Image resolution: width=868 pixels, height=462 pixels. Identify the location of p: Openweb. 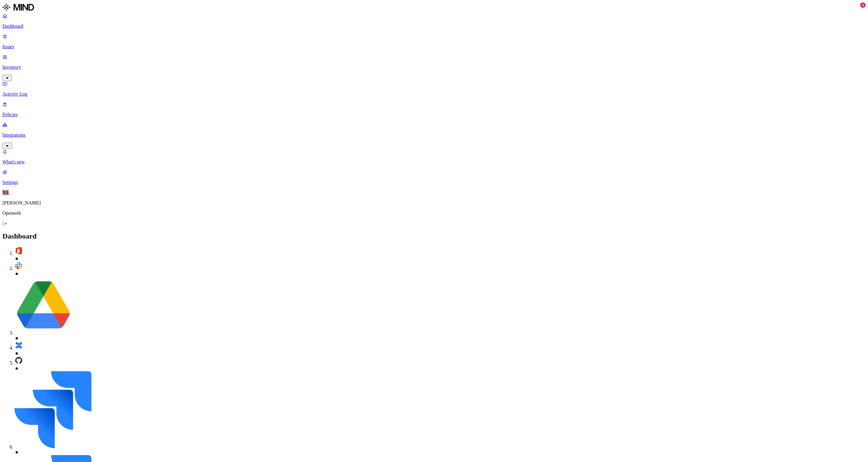
(434, 214).